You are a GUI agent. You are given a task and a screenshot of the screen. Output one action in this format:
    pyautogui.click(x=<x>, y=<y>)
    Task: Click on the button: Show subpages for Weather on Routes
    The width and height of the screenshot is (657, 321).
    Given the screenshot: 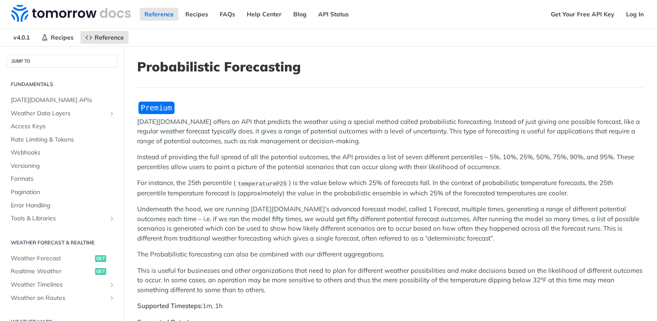 What is the action you would take?
    pyautogui.click(x=112, y=298)
    